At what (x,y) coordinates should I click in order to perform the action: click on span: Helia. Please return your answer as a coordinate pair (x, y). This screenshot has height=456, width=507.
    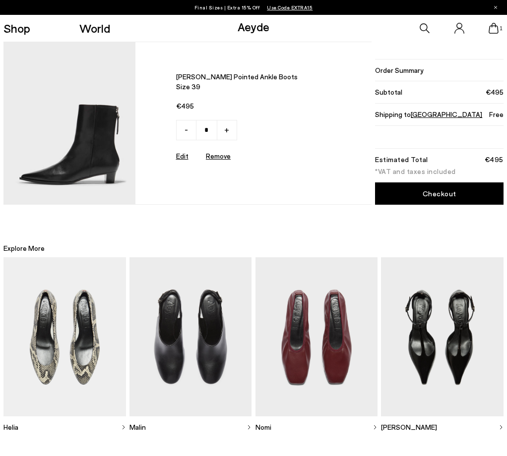
    Looking at the image, I should click on (11, 427).